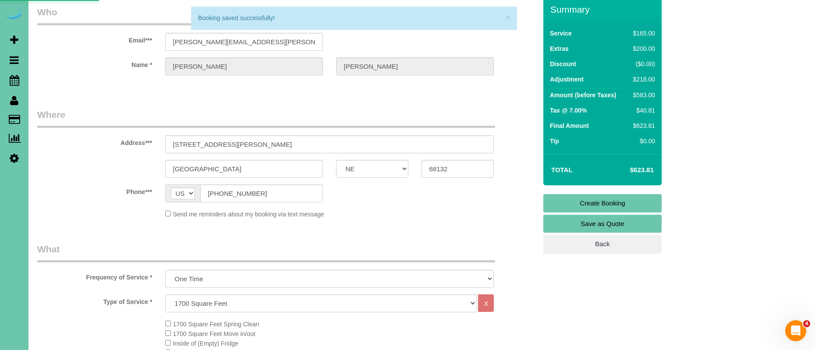 This screenshot has height=350, width=815. Describe the element at coordinates (642, 33) in the screenshot. I see `div: $165.00` at that location.